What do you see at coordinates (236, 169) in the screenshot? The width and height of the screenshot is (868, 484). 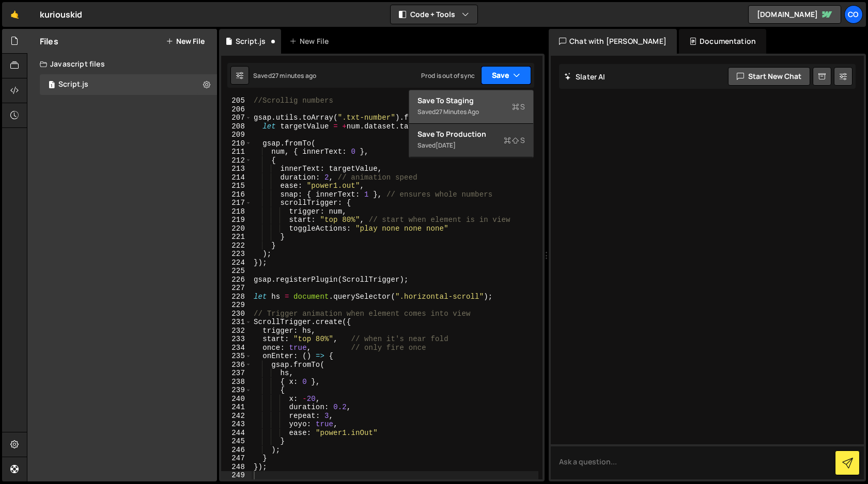 I see `div: 213` at bounding box center [236, 169].